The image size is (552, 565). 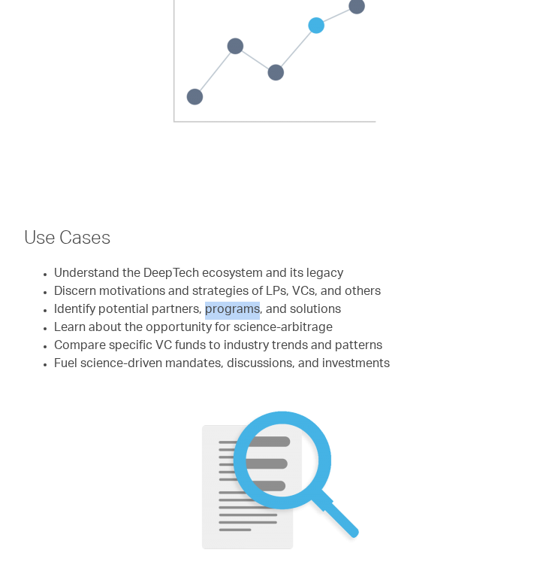 I want to click on li: Compare specific VC funds to industry trends and patterns, so click(x=291, y=347).